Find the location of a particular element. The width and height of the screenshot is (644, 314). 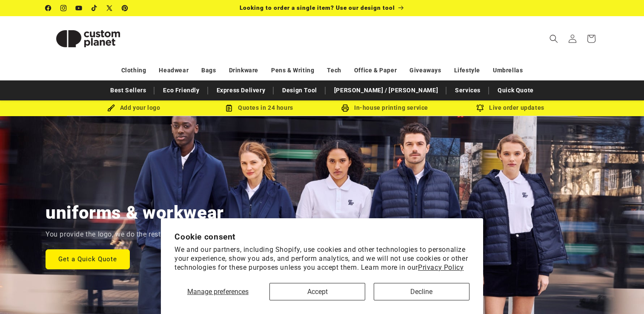

span: Manage preferences is located at coordinates (218, 291).